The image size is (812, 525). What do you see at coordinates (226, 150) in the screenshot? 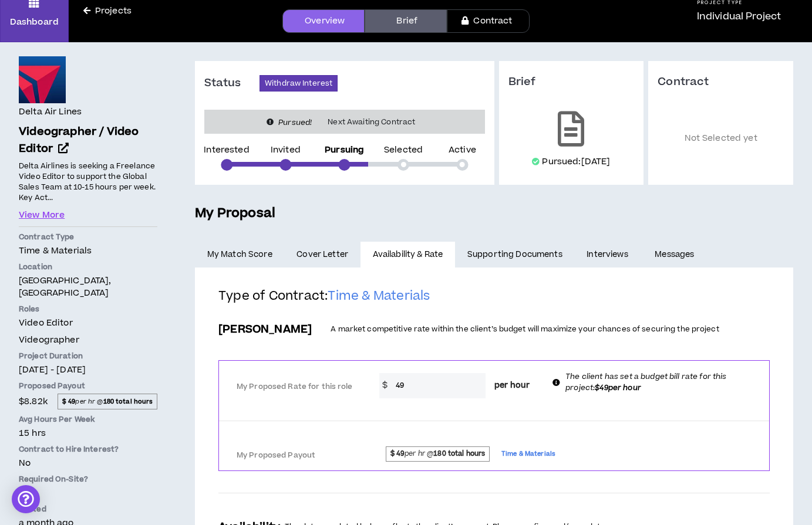
I see `p: Interested` at bounding box center [226, 150].